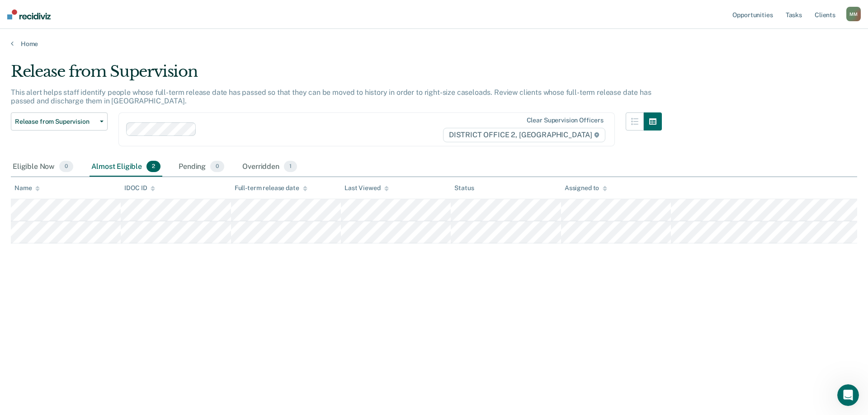 This screenshot has height=415, width=868. Describe the element at coordinates (434, 44) in the screenshot. I see `a: Home` at that location.